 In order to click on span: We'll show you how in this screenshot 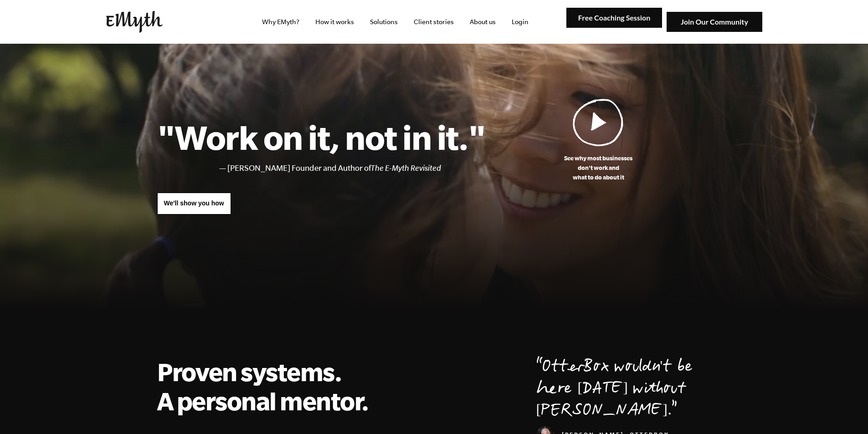, I will do `click(194, 203)`.